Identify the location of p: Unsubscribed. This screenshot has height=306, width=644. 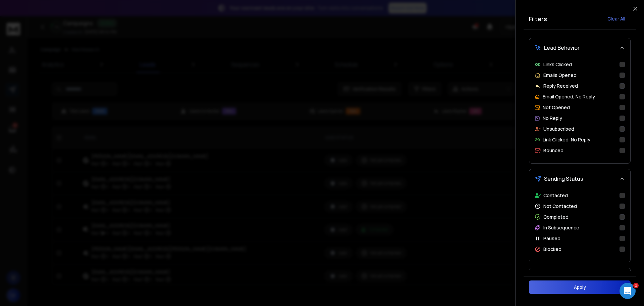
(559, 129).